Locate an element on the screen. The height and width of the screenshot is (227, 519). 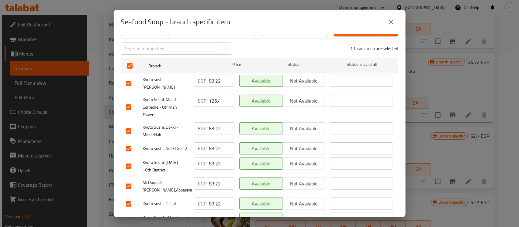
button: close is located at coordinates (391, 22).